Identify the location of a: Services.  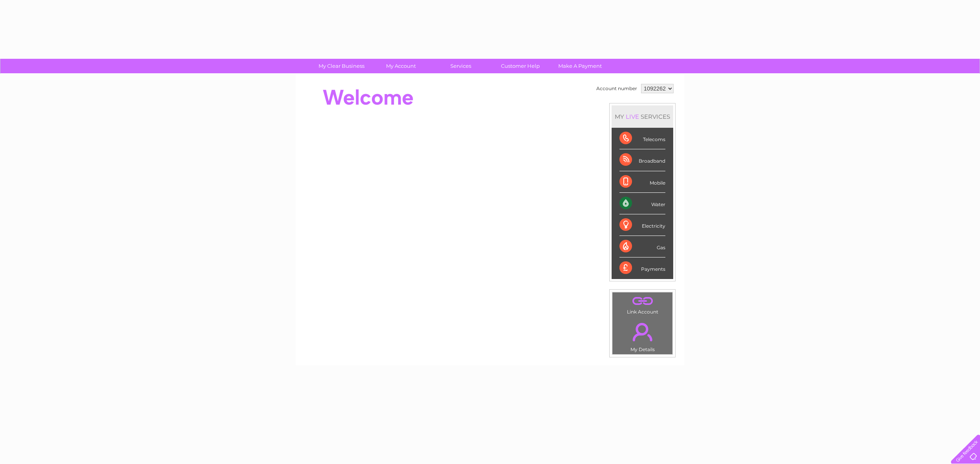
(461, 66).